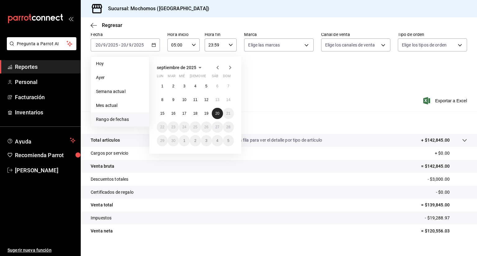  What do you see at coordinates (228, 100) in the screenshot?
I see `button: 14 de septiembre de 2025` at bounding box center [228, 100].